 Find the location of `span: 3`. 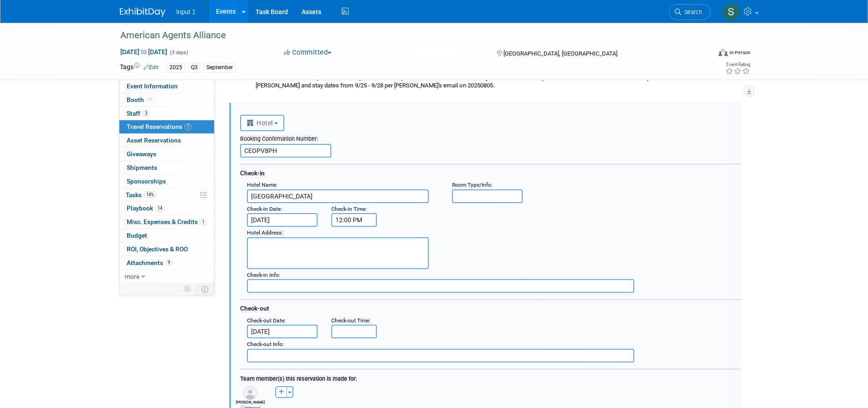

span: 3 is located at coordinates (146, 113).